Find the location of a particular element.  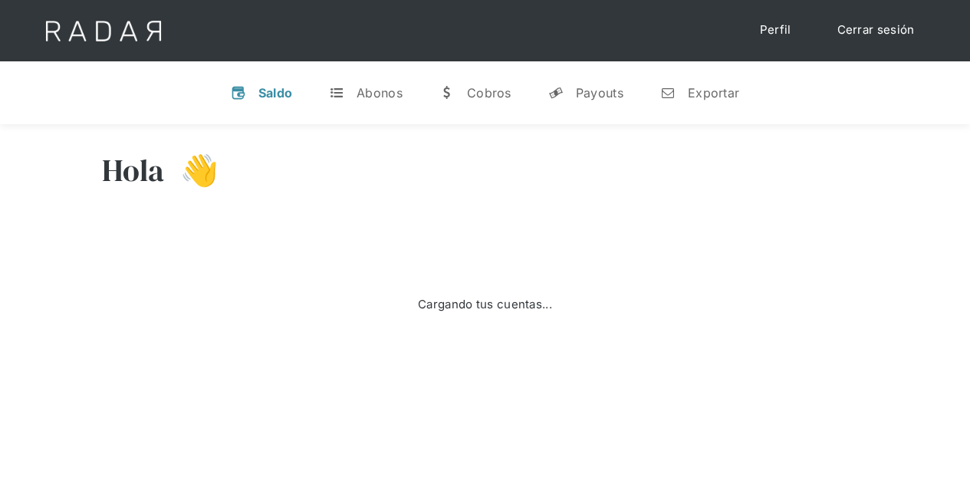

div: Payouts is located at coordinates (599, 93).